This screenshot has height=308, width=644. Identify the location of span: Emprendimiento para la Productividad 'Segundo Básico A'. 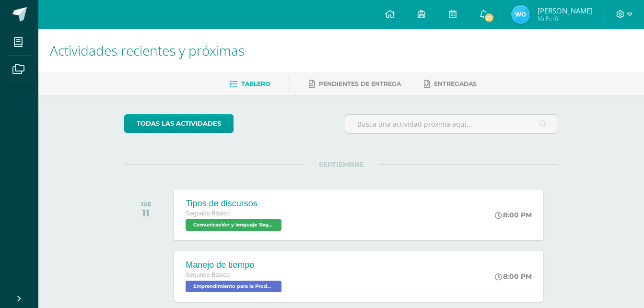
(233, 286).